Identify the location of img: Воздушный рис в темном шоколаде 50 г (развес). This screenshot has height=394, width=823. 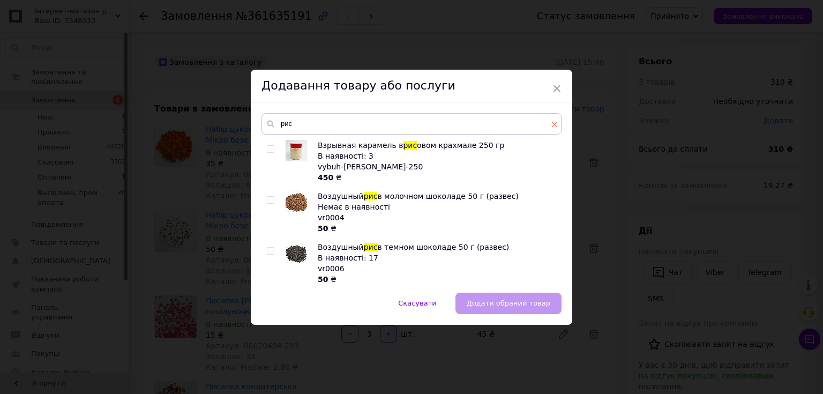
(296, 253).